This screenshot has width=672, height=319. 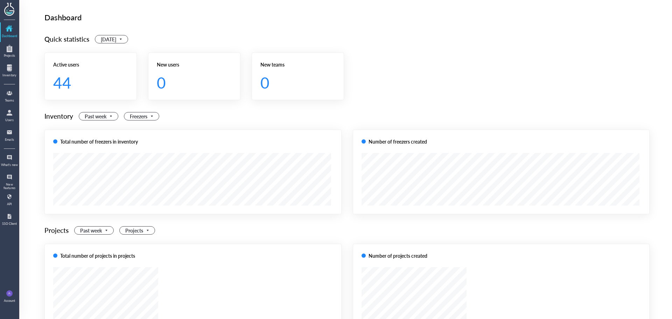 What do you see at coordinates (9, 161) in the screenshot?
I see `a: What's new` at bounding box center [9, 161].